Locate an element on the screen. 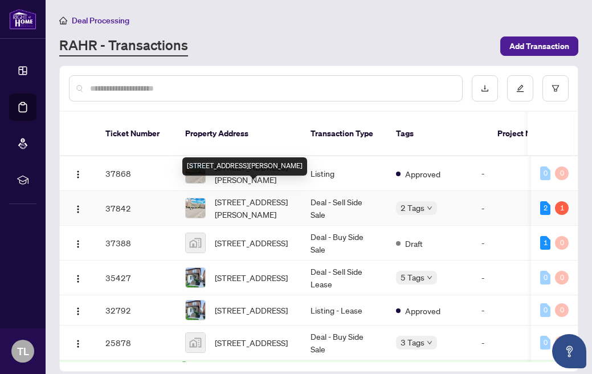 This screenshot has width=592, height=374. th: Transaction Type is located at coordinates (344, 134).